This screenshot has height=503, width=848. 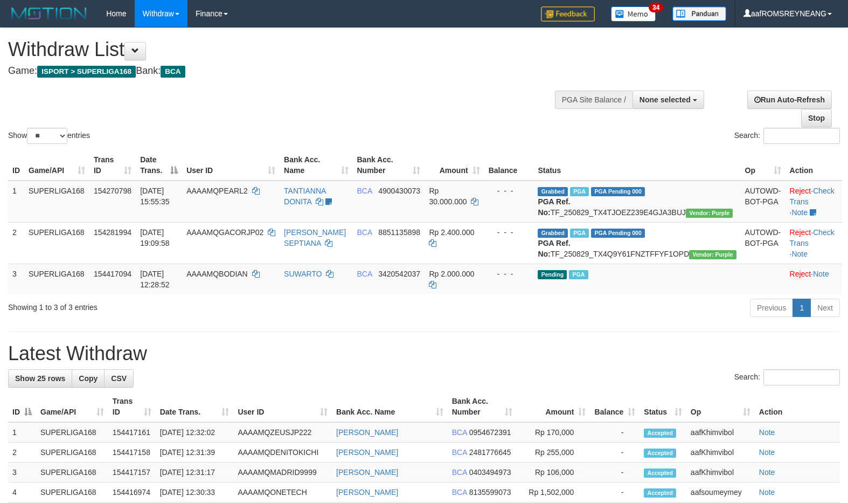 I want to click on img: Feedback.jpg, so click(x=568, y=14).